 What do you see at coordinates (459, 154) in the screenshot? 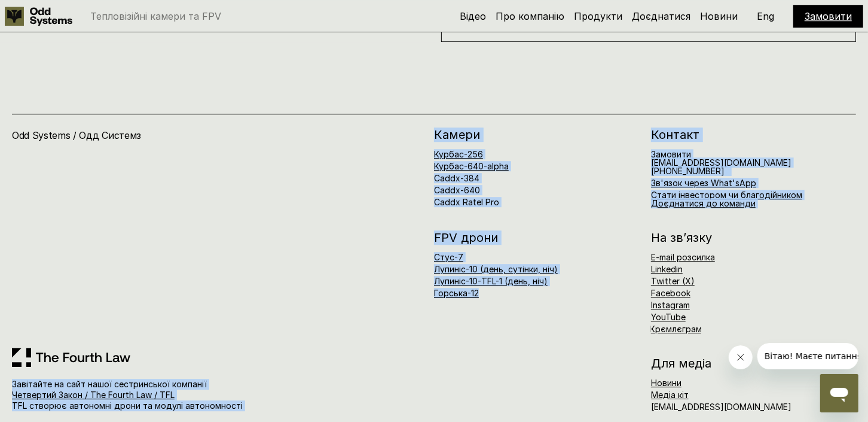
I see `a: Курбас-256` at bounding box center [459, 154].